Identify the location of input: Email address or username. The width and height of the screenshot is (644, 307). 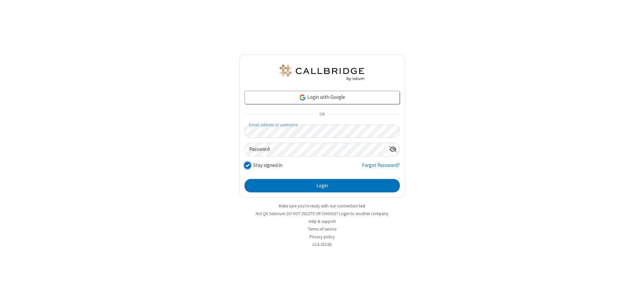
(322, 131).